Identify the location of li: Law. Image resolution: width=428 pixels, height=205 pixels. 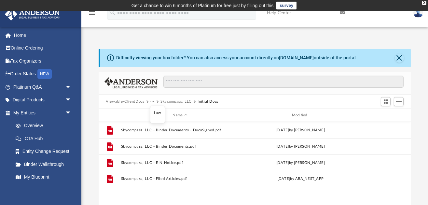
(158, 113).